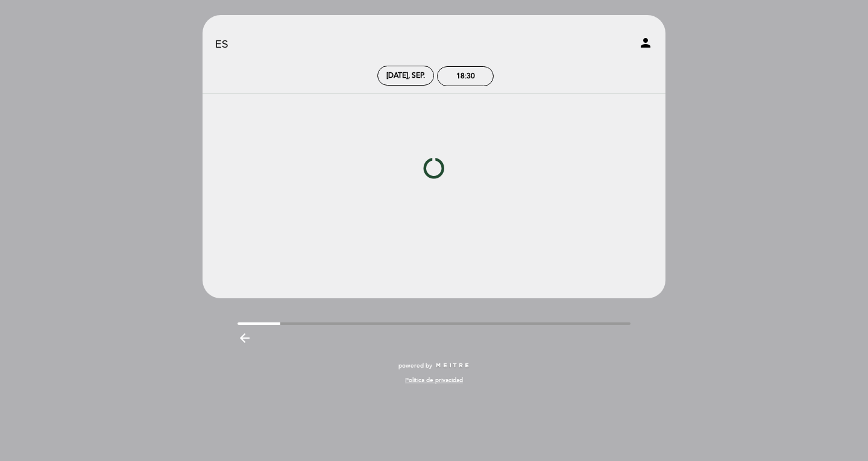  Describe the element at coordinates (452, 366) in the screenshot. I see `img: MEITRE` at that location.